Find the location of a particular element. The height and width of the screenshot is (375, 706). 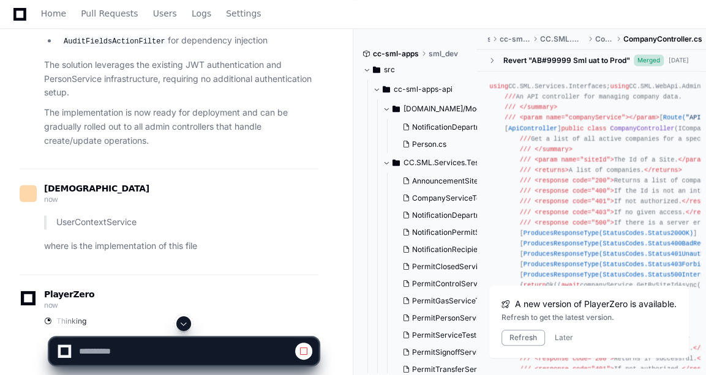

span: </param> is located at coordinates (643, 118).